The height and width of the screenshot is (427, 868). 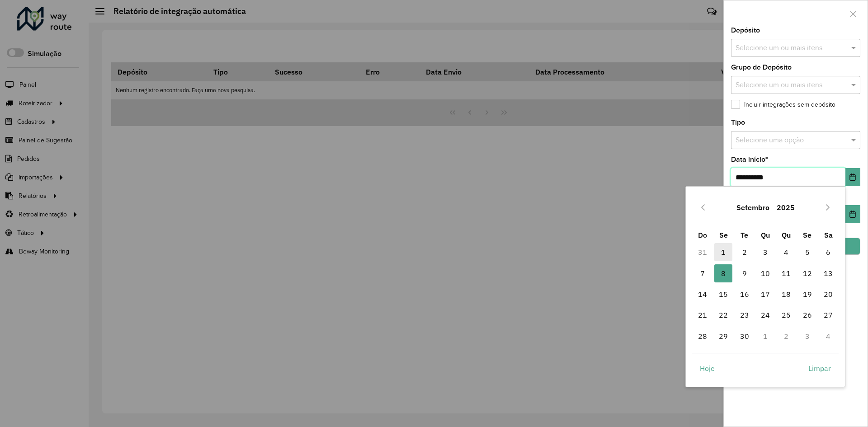 I want to click on span: Hoje, so click(x=707, y=369).